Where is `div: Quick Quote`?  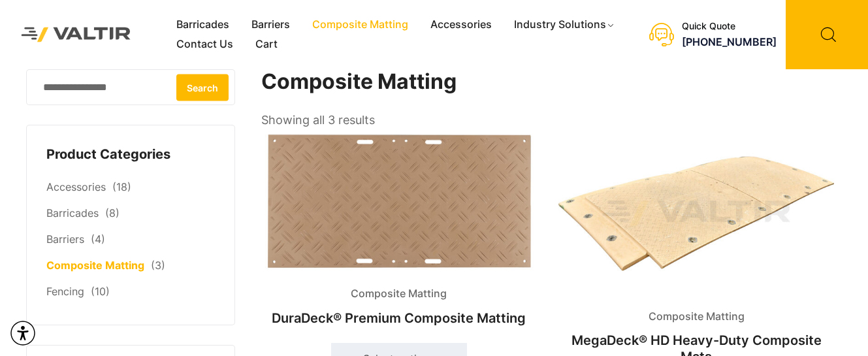 div: Quick Quote is located at coordinates (729, 27).